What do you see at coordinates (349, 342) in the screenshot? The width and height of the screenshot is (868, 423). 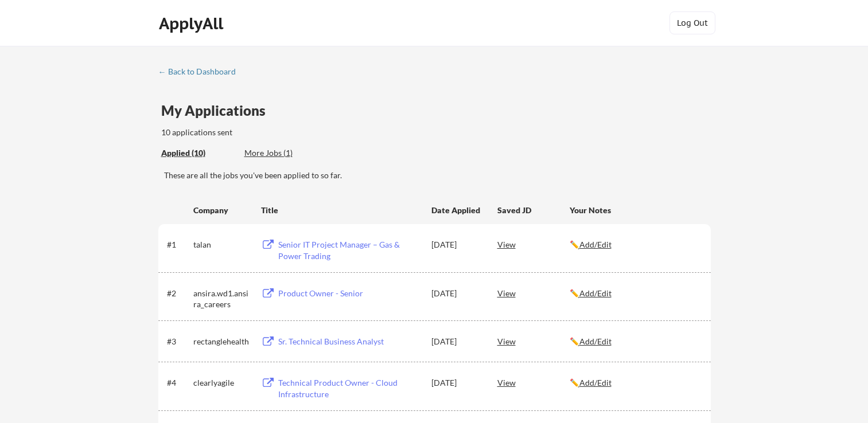 I see `div: Sr. Technical Business Analyst` at bounding box center [349, 342].